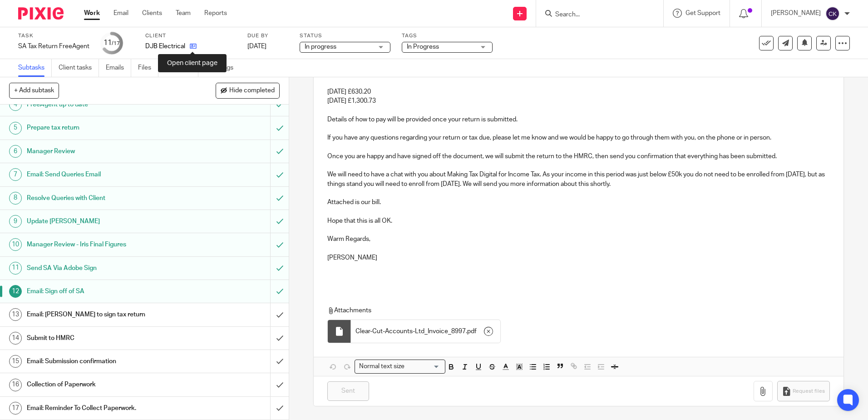 Image resolution: width=868 pixels, height=420 pixels. What do you see at coordinates (247, 91) in the screenshot?
I see `button: Hide completed` at bounding box center [247, 91].